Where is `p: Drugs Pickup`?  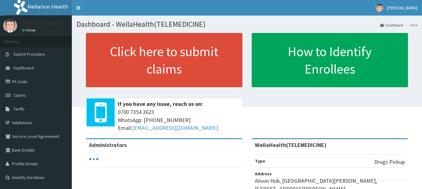 p: Drugs Pickup is located at coordinates (389, 162).